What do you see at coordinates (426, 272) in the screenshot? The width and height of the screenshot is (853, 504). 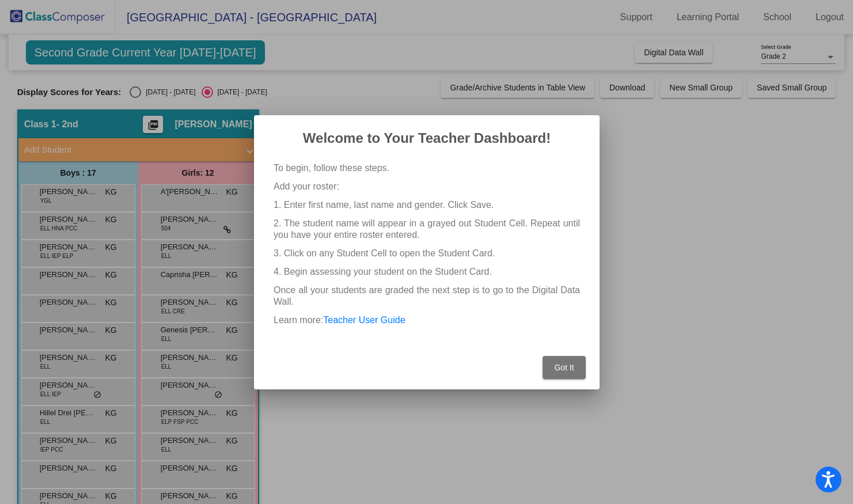 I see `p: 4. Begin assessing your student on the Student Card.` at bounding box center [426, 272].